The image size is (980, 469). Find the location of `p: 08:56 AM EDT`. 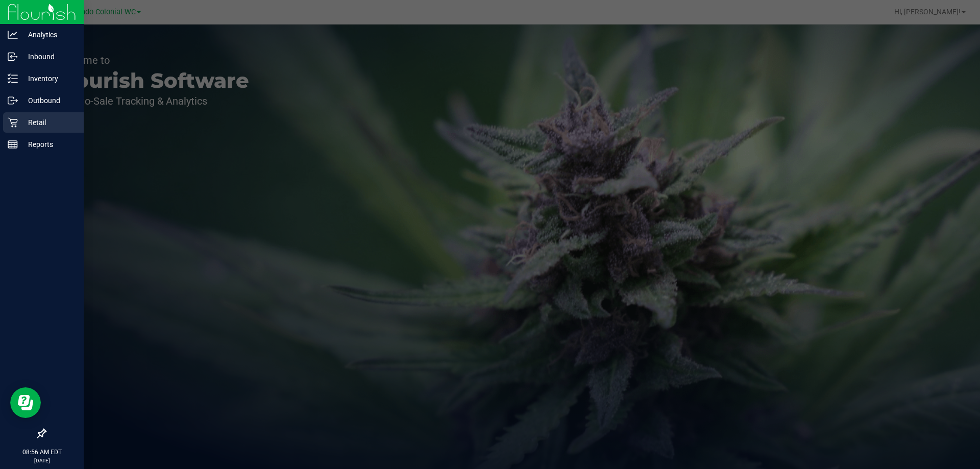

p: 08:56 AM EDT is located at coordinates (42, 453).